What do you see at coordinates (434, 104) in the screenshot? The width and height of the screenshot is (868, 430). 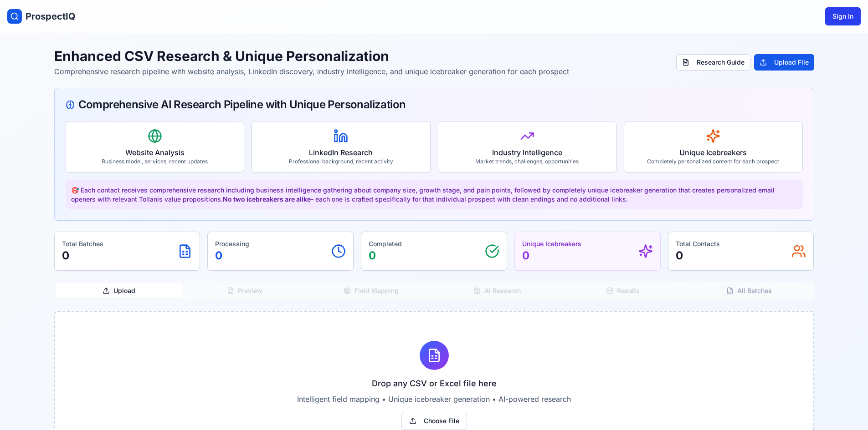 I see `div: Comprehensive AI Research Pipeline with Unique Personalization` at bounding box center [434, 104].